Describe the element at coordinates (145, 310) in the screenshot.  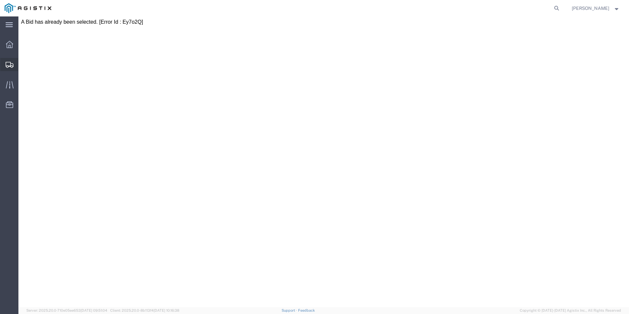
I see `span: Client: 2025.20.0-8b113f4` at that location.